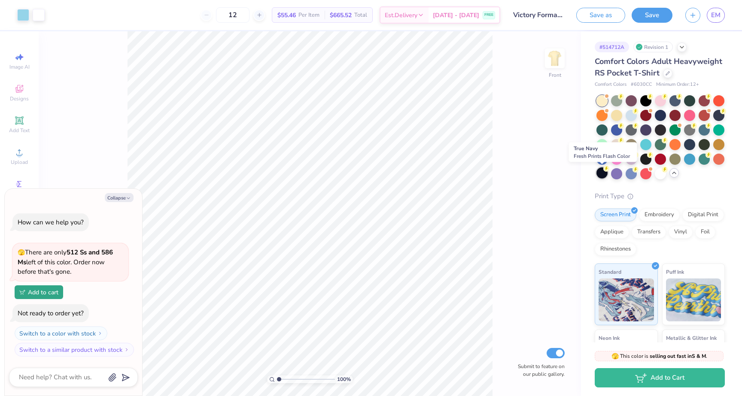  Describe the element at coordinates (609, 338) in the screenshot. I see `span: Neon Ink` at that location.